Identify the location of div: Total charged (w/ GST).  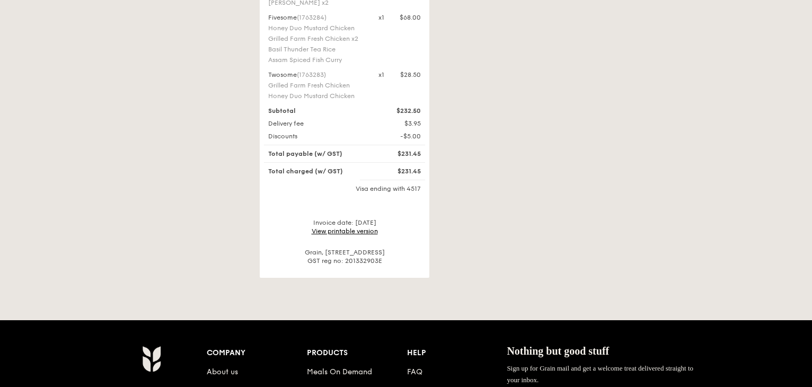
(317, 171).